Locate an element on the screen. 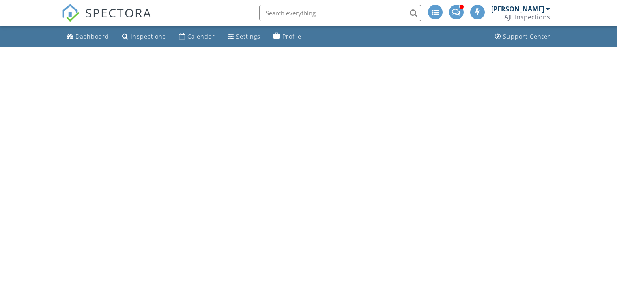  a: Settings is located at coordinates (244, 37).